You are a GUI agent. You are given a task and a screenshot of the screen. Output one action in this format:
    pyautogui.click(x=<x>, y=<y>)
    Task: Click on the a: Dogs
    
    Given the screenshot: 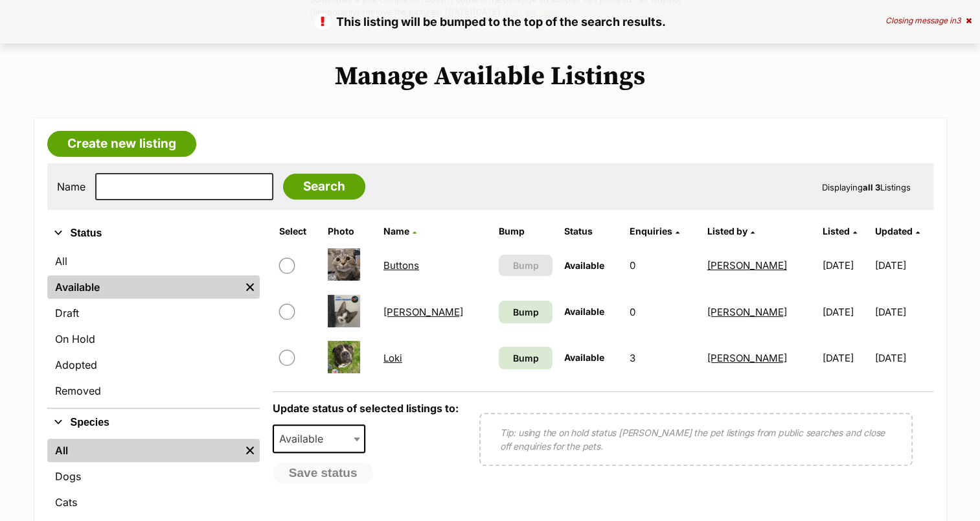 What is the action you would take?
    pyautogui.click(x=153, y=476)
    